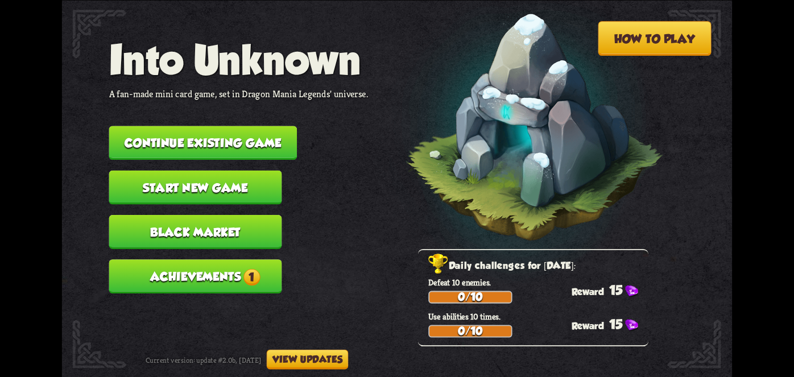  Describe the element at coordinates (203, 143) in the screenshot. I see `button: Continue existing game` at that location.